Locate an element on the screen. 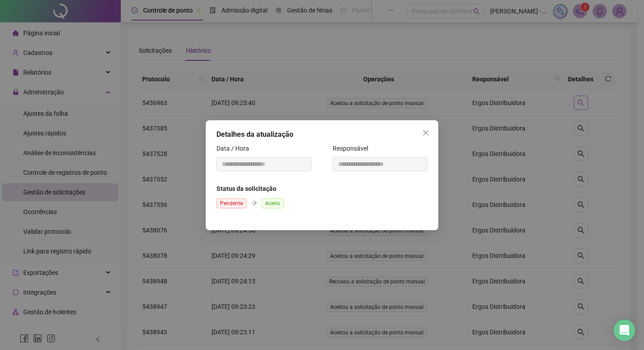 The width and height of the screenshot is (644, 350). div: Detalhes da atualização is located at coordinates (322, 135).